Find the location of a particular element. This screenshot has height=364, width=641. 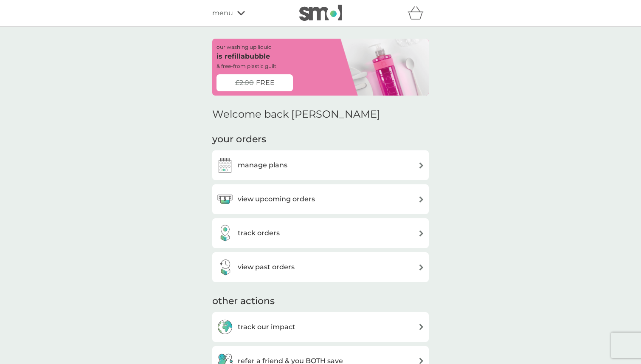

span: FREE is located at coordinates (265, 82).